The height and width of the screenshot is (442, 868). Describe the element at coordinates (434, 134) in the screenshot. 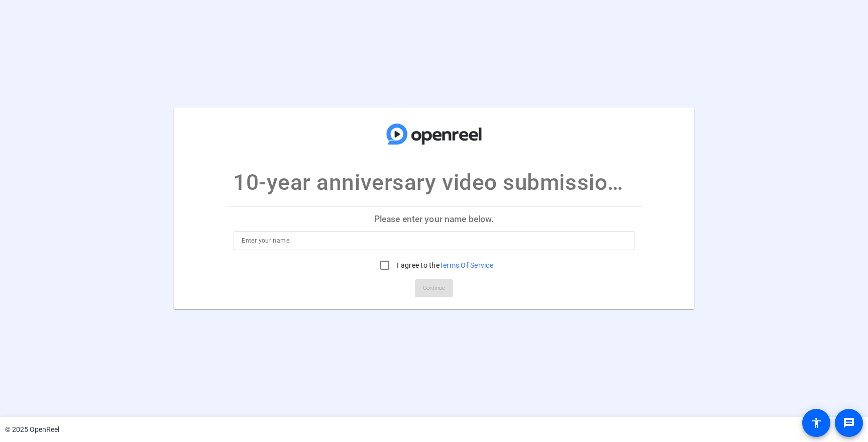

I see `img: company-logo` at that location.